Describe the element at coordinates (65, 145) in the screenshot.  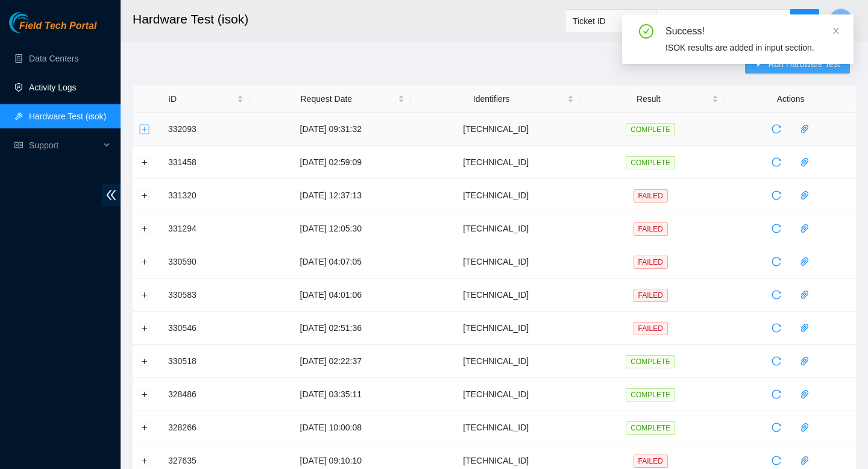
I see `span: Support` at that location.